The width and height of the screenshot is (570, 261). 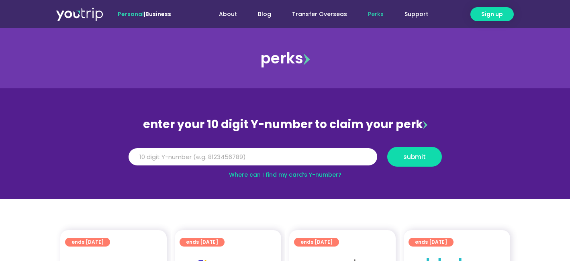 I want to click on button: submit, so click(x=415, y=157).